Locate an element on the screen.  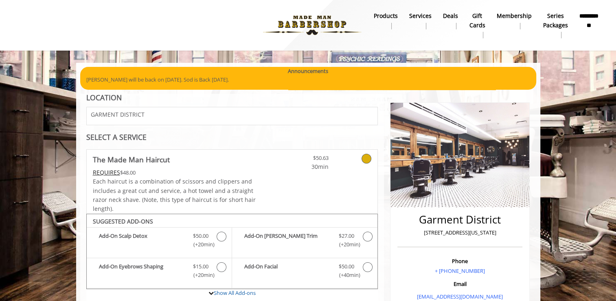
span: GARMENT DISTRICT is located at coordinates (118, 114).